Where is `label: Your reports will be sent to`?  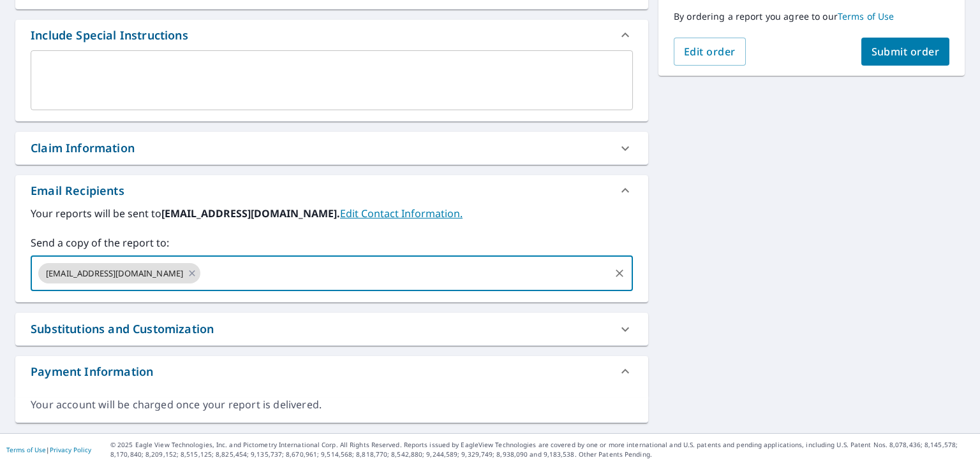
label: Your reports will be sent to is located at coordinates (332, 213).